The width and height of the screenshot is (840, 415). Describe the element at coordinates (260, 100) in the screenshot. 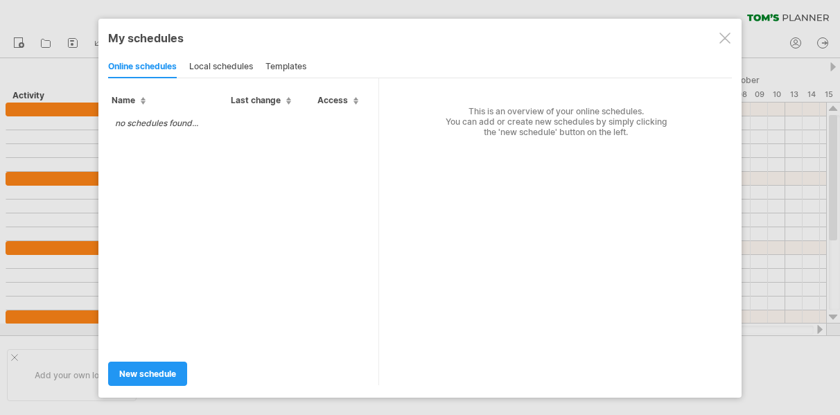

I see `span: Last change` at that location.